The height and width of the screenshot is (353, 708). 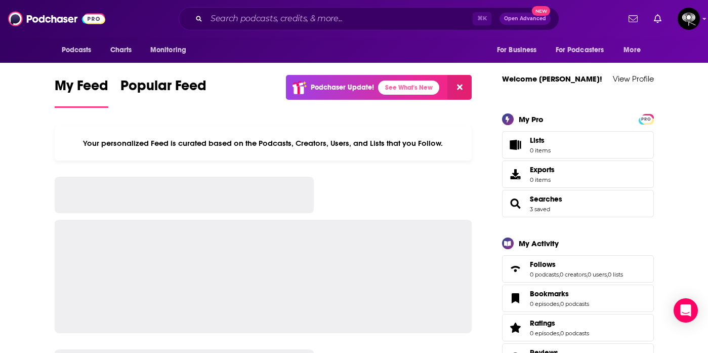 What do you see at coordinates (689, 19) in the screenshot?
I see `img: User Profile` at bounding box center [689, 19].